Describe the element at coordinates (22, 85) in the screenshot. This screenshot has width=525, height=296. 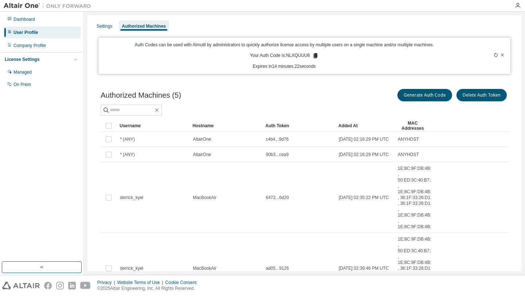
I see `div: On Prem` at that location.